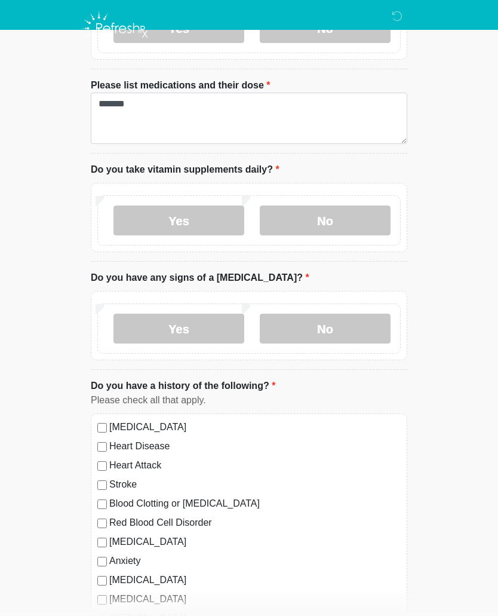 This screenshot has width=498, height=616. What do you see at coordinates (249, 401) in the screenshot?
I see `div: Please check all that apply.` at bounding box center [249, 401].